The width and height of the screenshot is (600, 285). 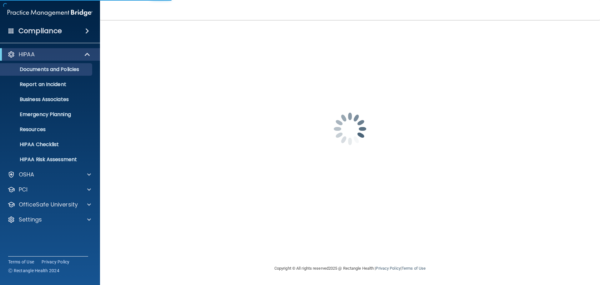 I want to click on p: Settings, so click(x=30, y=219).